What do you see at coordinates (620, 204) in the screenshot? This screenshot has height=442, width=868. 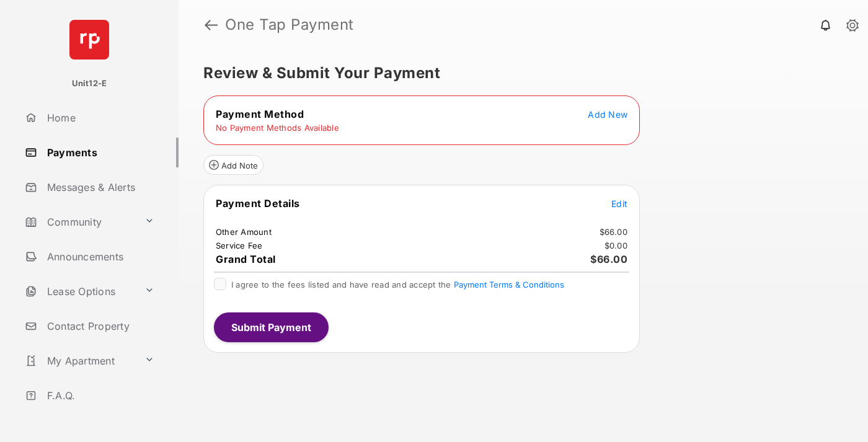 I see `span: Edit` at bounding box center [620, 204].